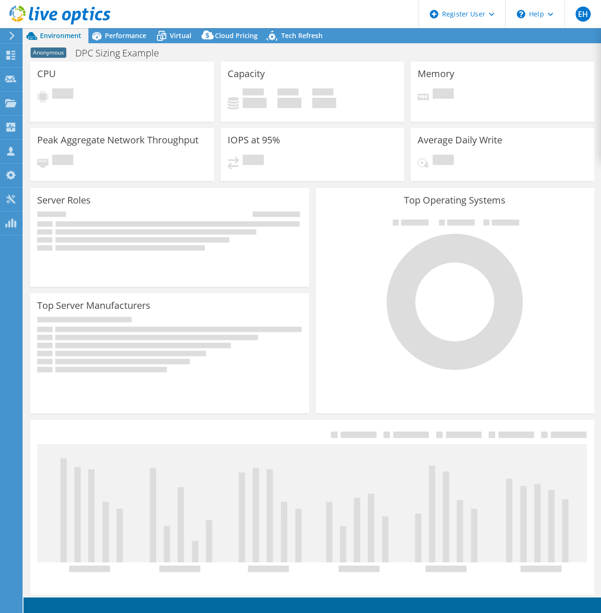 Image resolution: width=601 pixels, height=613 pixels. Describe the element at coordinates (583, 14) in the screenshot. I see `span: EH` at that location.